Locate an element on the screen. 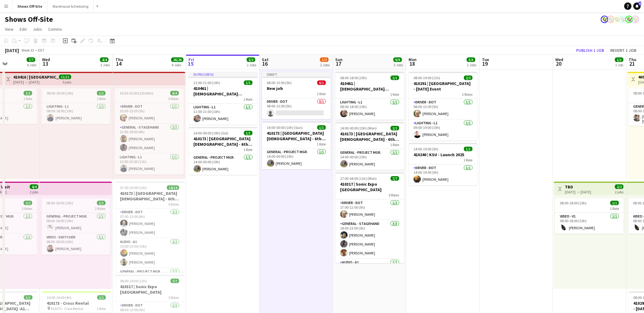 Image resolution: width=644 pixels, height=313 pixels. span: View is located at coordinates (9, 29).